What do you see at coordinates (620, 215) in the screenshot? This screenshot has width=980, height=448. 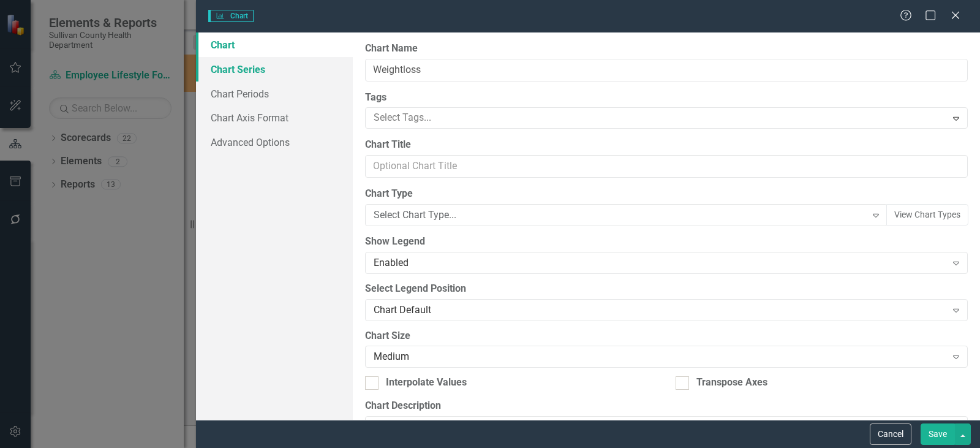 I see `div: Select Chart Type...` at bounding box center [620, 215].